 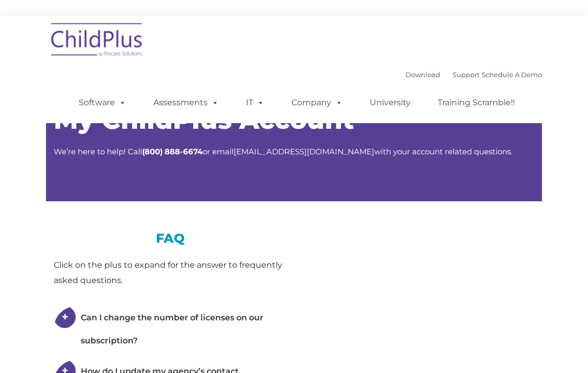 What do you see at coordinates (466, 75) in the screenshot?
I see `a: Support` at bounding box center [466, 75].